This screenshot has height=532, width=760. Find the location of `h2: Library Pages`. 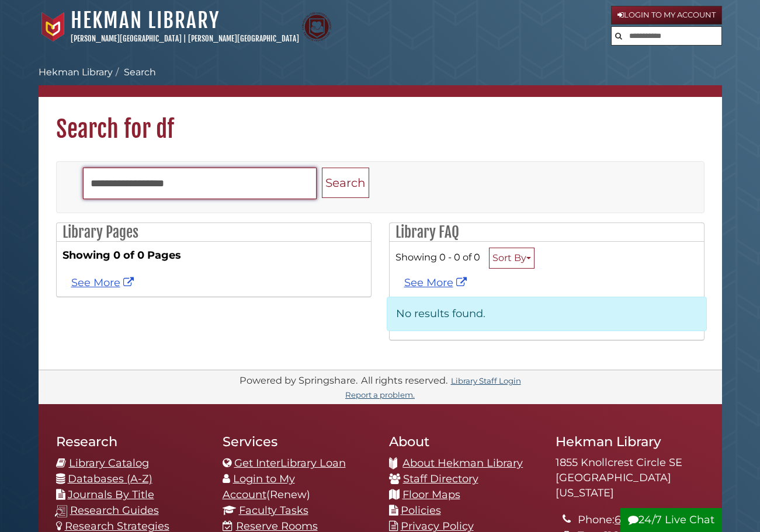

h2: Library Pages is located at coordinates (214, 232).